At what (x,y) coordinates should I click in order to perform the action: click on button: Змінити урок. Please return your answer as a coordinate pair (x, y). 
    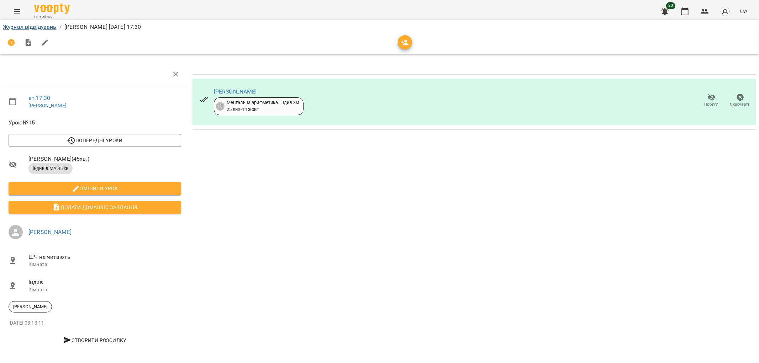
    Looking at the image, I should click on (95, 189).